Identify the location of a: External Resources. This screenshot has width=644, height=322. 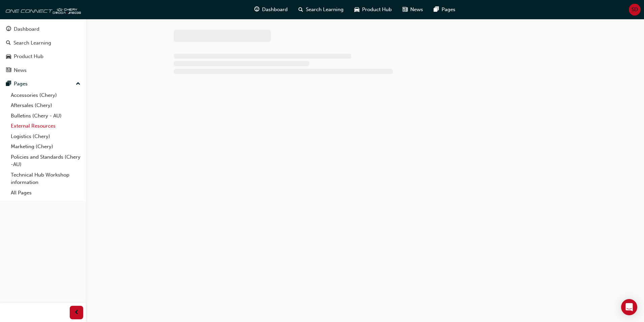
(46, 126).